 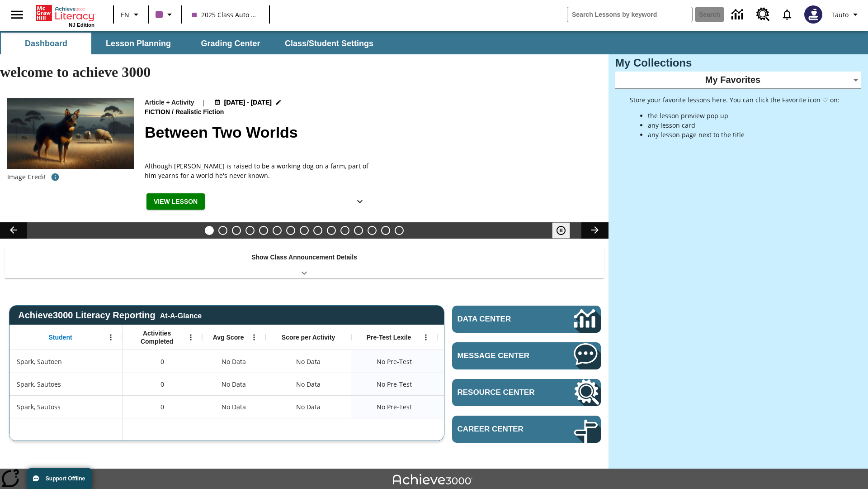 I want to click on span: Tauto, so click(x=840, y=15).